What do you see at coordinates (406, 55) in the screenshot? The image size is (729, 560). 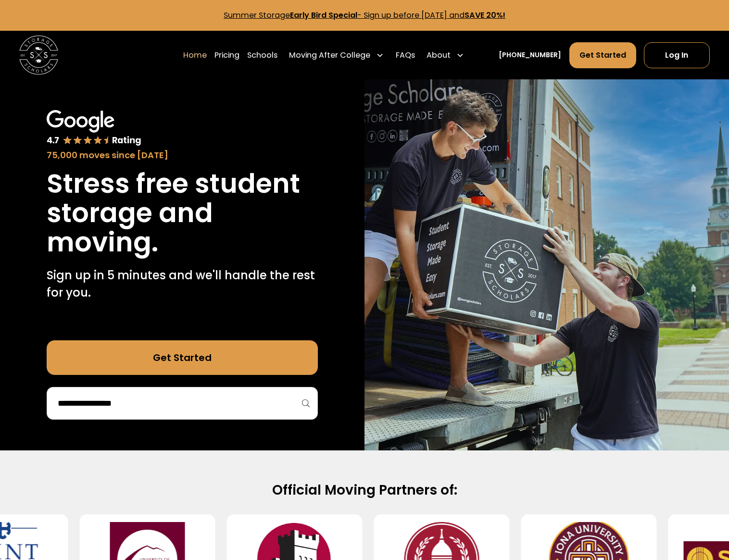 I see `a: FAQs` at bounding box center [406, 55].